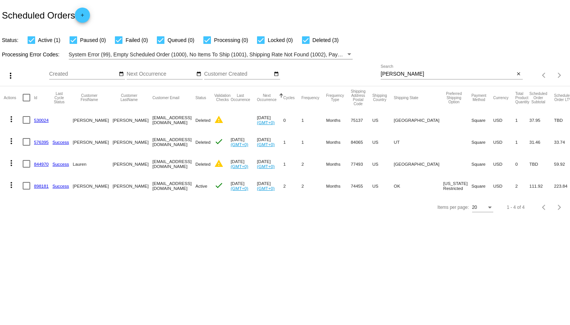 The height and width of the screenshot is (325, 570). Describe the element at coordinates (483, 208) in the screenshot. I see `mat-select: Items per page:` at that location.